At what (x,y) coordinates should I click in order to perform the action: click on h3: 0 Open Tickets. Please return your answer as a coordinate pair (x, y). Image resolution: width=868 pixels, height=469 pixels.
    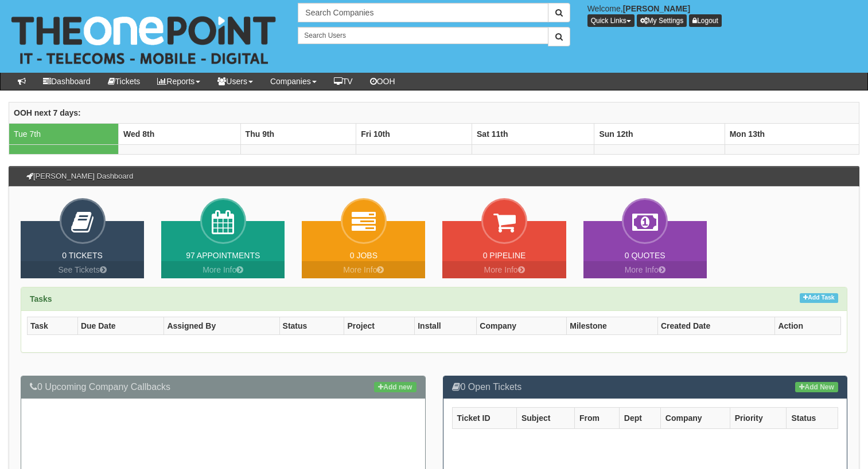
    Looking at the image, I should click on (645, 388).